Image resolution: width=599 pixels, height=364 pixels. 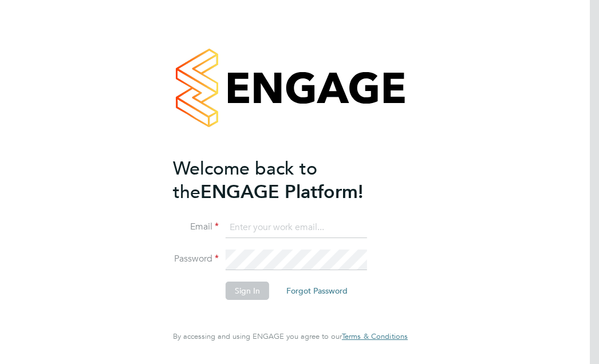 I want to click on span: By accessing and using ENGAGE you agree to our, so click(x=290, y=336).